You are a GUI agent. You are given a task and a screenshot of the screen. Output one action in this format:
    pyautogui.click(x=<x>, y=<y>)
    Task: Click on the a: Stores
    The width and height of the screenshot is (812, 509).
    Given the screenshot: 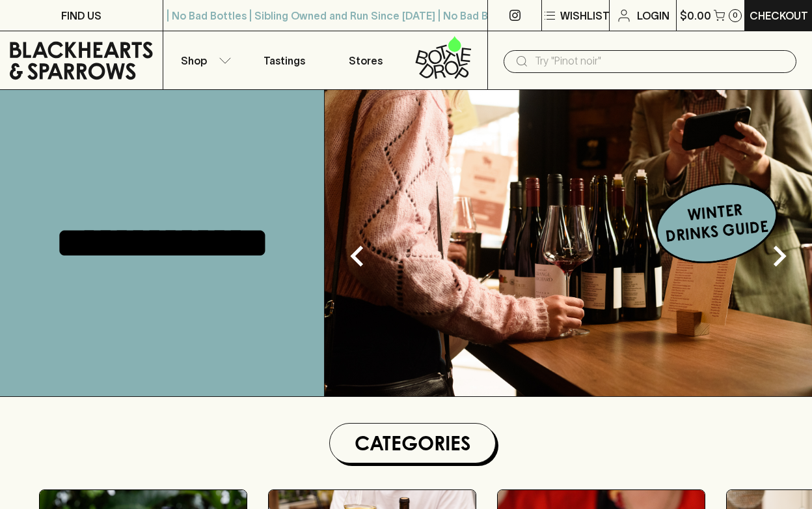 What is the action you would take?
    pyautogui.click(x=366, y=60)
    